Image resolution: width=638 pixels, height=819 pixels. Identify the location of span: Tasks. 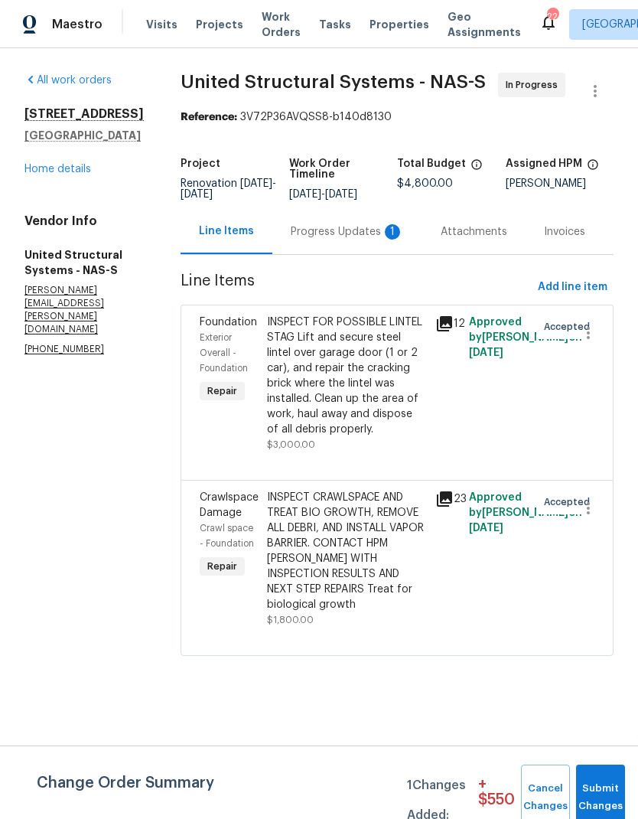
(335, 24).